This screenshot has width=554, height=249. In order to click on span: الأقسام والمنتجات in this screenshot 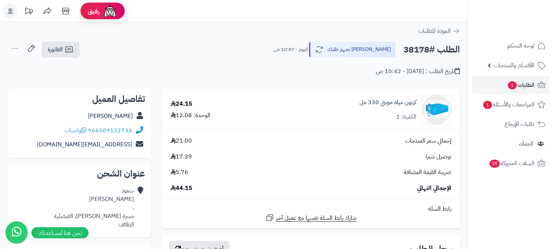, I will do `click(514, 65)`.